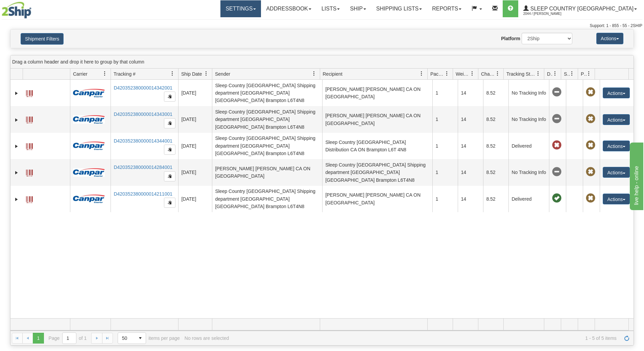  What do you see at coordinates (127, 338) in the screenshot?
I see `span: 50` at bounding box center [127, 338].